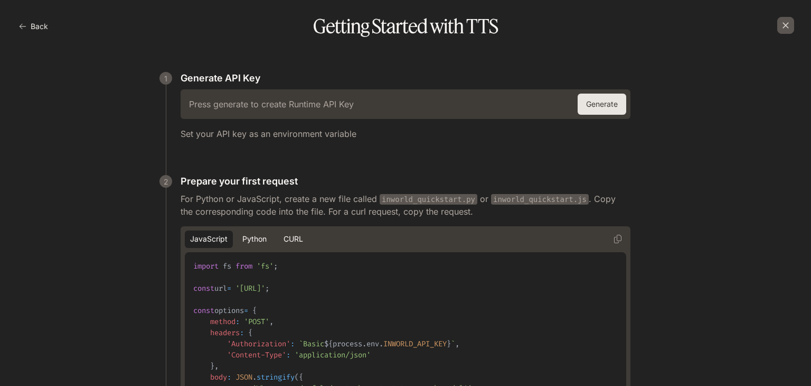  I want to click on span: env, so click(373, 343).